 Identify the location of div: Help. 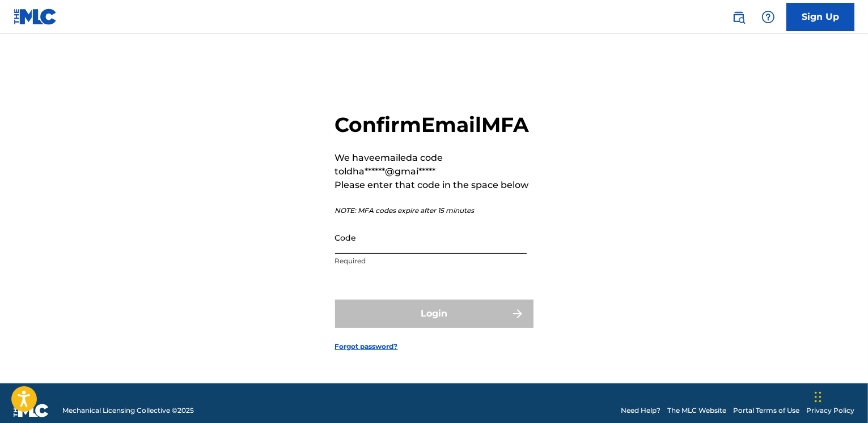
(768, 17).